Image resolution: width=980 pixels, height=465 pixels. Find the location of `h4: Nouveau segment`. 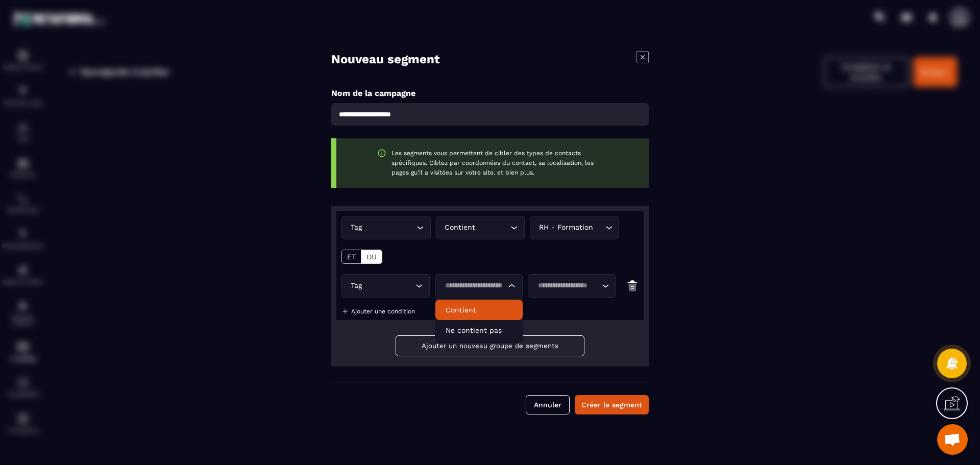

h4: Nouveau segment is located at coordinates (385, 59).